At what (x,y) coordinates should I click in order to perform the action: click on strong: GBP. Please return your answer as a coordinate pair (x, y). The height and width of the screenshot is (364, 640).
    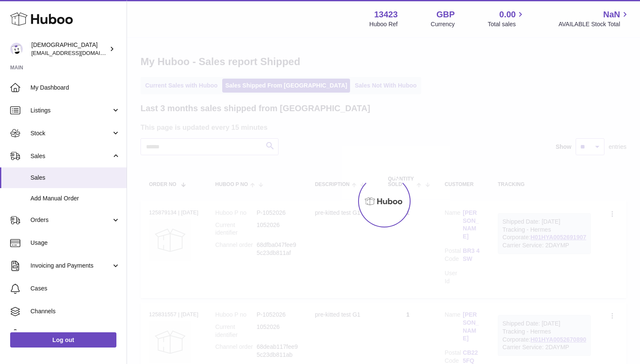
    Looking at the image, I should click on (445, 14).